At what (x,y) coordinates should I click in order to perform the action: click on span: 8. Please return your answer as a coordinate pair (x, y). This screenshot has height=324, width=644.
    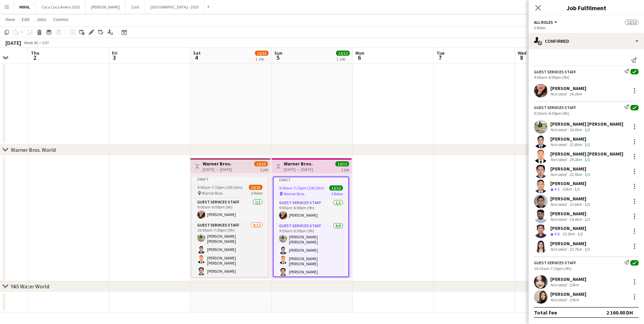
    Looking at the image, I should click on (522, 58).